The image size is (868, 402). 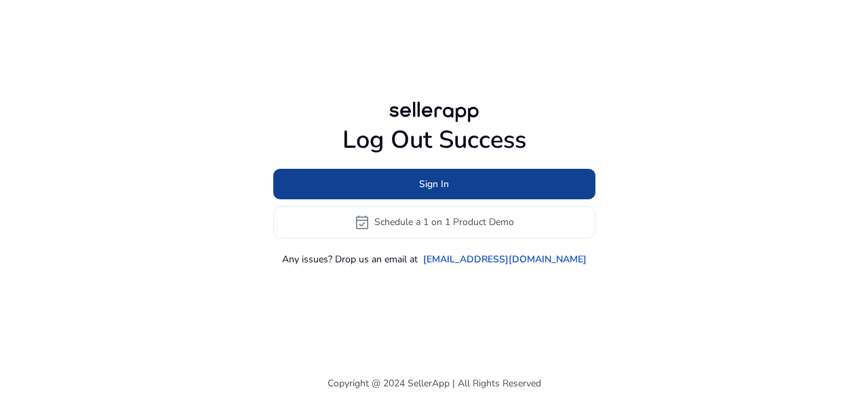 I want to click on h1: Log Out Success, so click(x=434, y=140).